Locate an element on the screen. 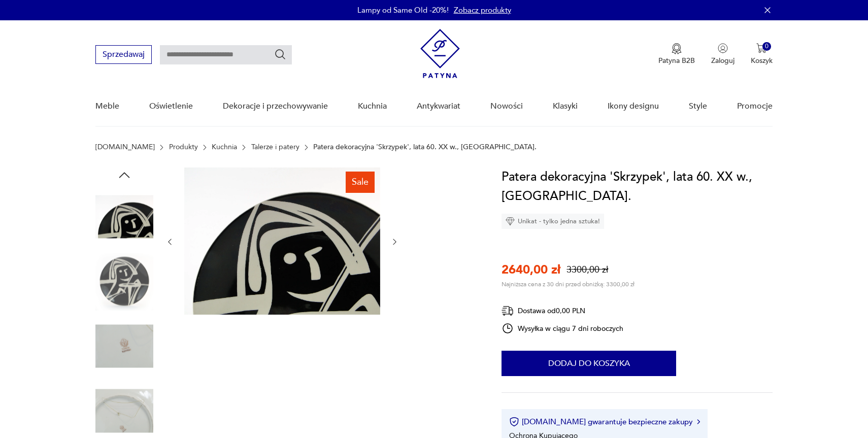 Image resolution: width=868 pixels, height=438 pixels. p: Lampy od Same Old -20%! is located at coordinates (403, 10).